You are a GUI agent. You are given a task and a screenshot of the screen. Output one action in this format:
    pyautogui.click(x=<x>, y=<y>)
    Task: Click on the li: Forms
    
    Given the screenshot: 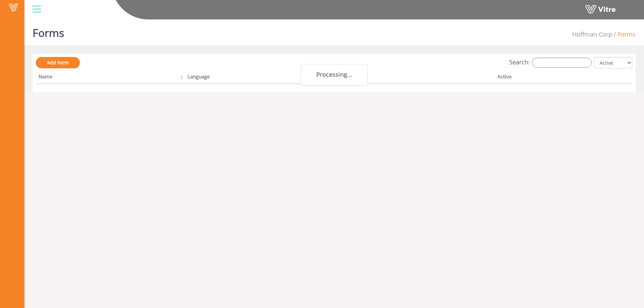 What is the action you would take?
    pyautogui.click(x=624, y=34)
    